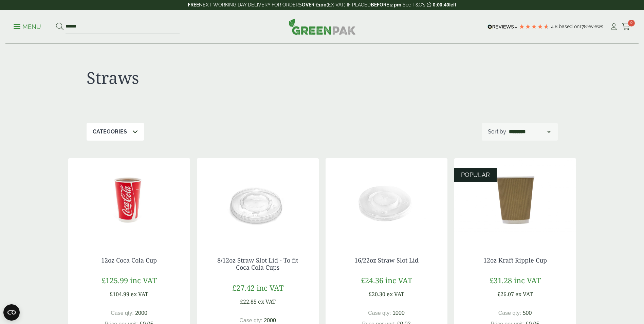  What do you see at coordinates (386, 201) in the screenshot?
I see `img: 16/22oz Straw Slot Coke Cup lid` at bounding box center [386, 201].